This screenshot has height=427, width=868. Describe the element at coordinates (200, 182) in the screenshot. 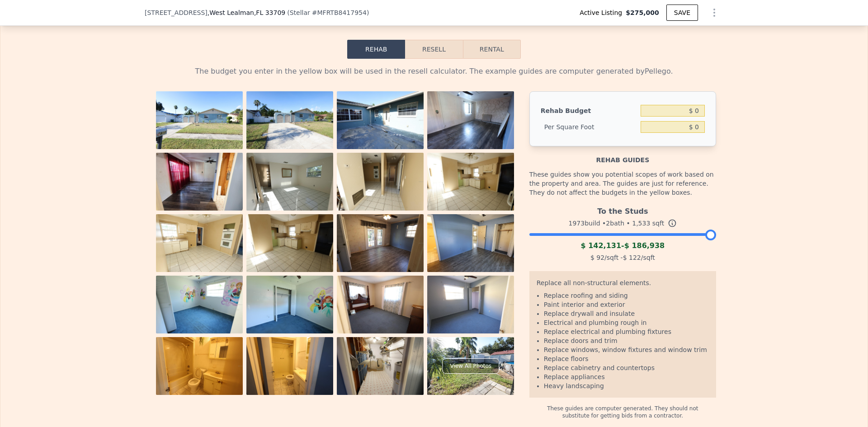

I see `img: Property Photo 5` at that location.